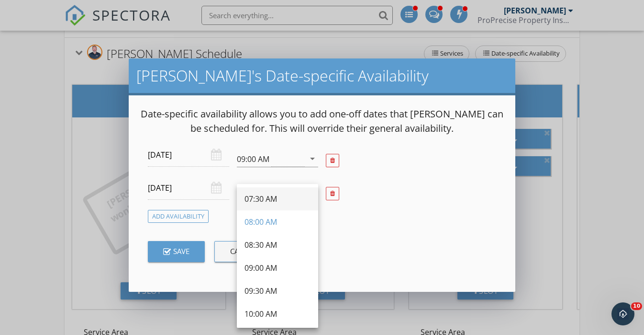 The height and width of the screenshot is (335, 644). What do you see at coordinates (278, 222) in the screenshot?
I see `div: 08:00 AM` at bounding box center [278, 222].